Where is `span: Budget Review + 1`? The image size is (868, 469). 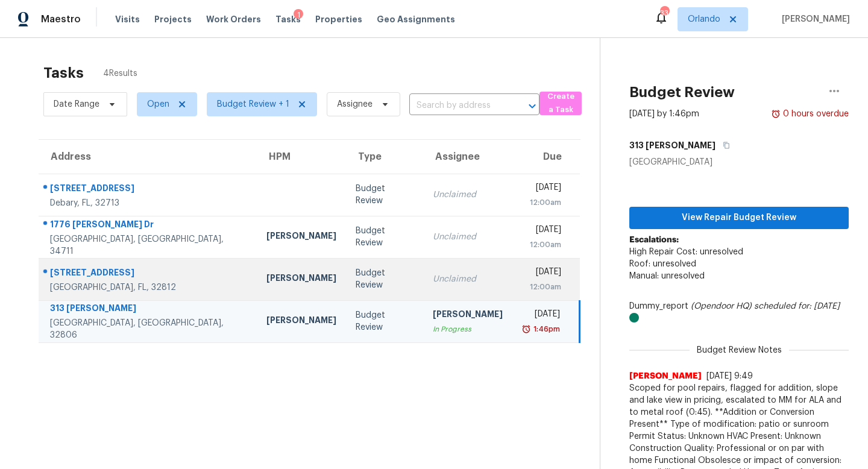
span: Budget Review + 1 is located at coordinates (253, 105).